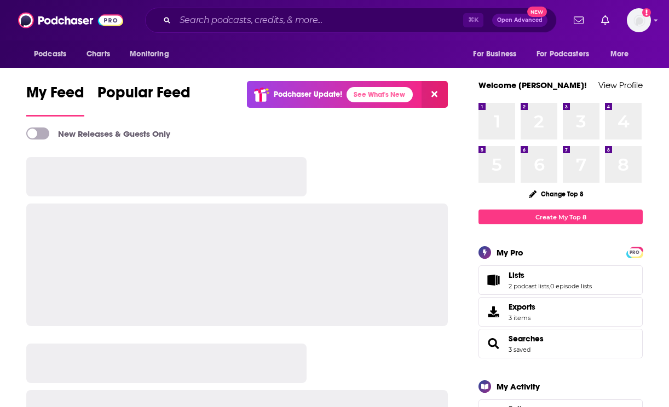  What do you see at coordinates (520, 20) in the screenshot?
I see `button: Open AdvancedNew` at bounding box center [520, 20].